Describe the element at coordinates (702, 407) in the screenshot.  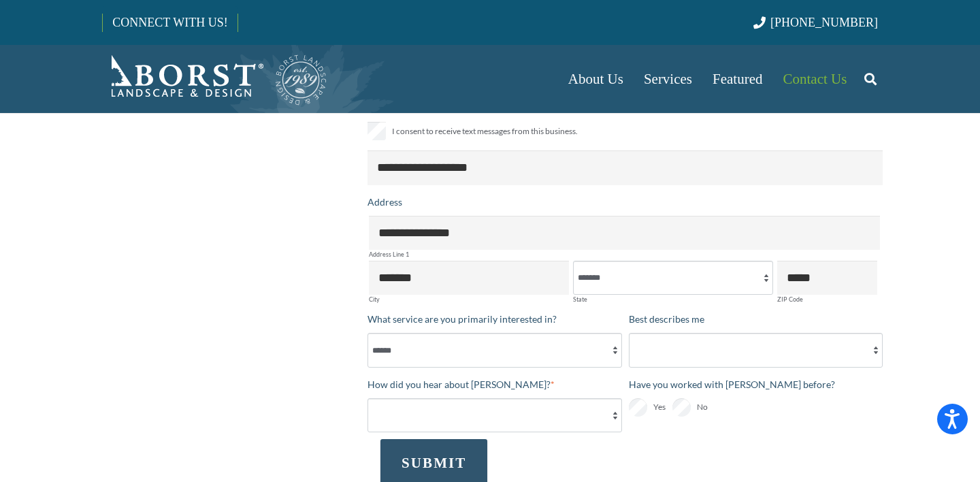
I see `span: No` at that location.